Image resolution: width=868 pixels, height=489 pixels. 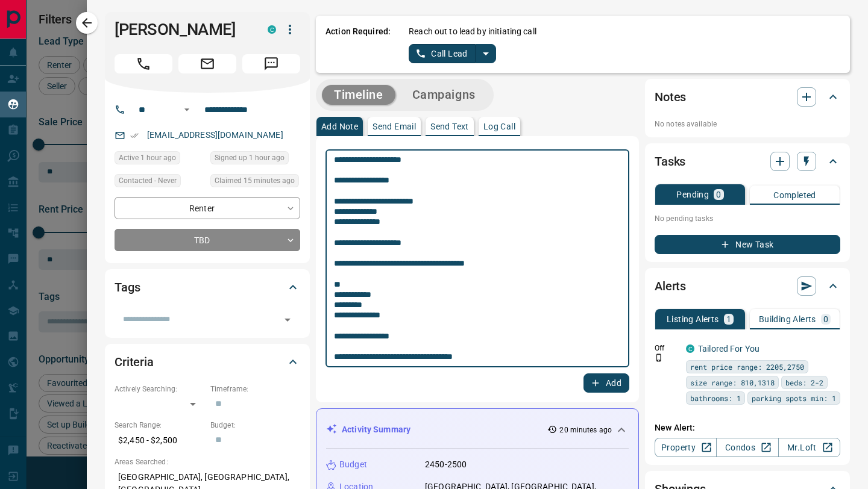 What do you see at coordinates (394, 127) in the screenshot?
I see `p: Send Email` at bounding box center [394, 127].